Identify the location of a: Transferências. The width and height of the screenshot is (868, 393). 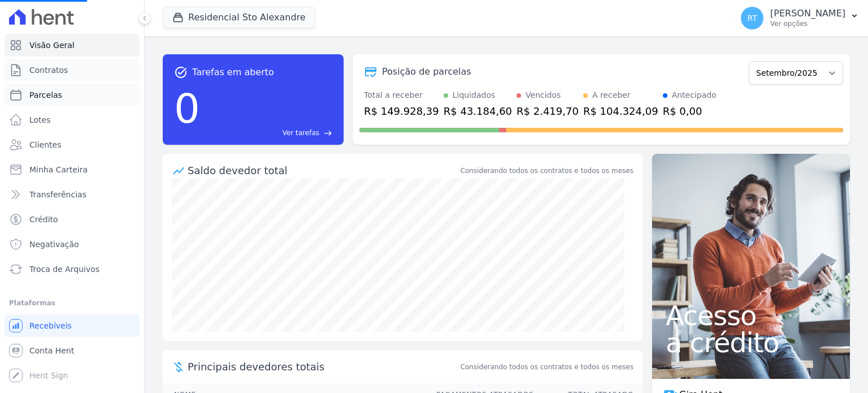
(72, 194).